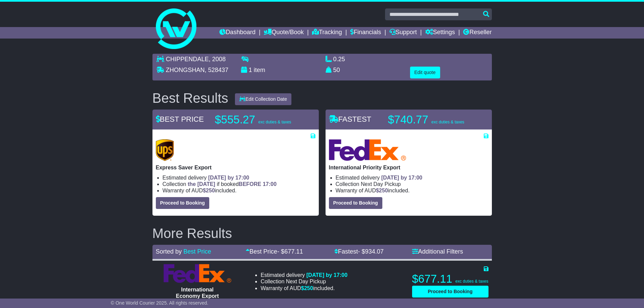 The height and width of the screenshot is (308, 644). I want to click on button: Edit Collection Date, so click(263, 99).